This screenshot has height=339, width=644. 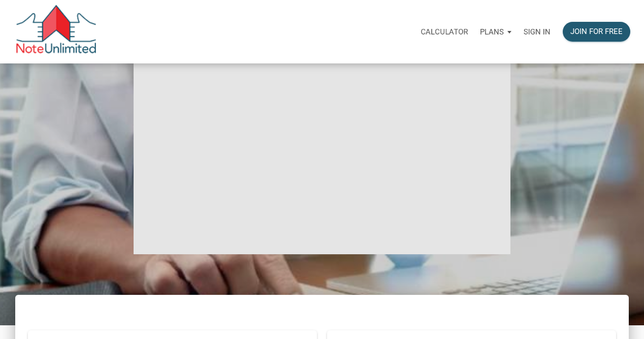 What do you see at coordinates (444, 31) in the screenshot?
I see `a: Calculator` at bounding box center [444, 31].